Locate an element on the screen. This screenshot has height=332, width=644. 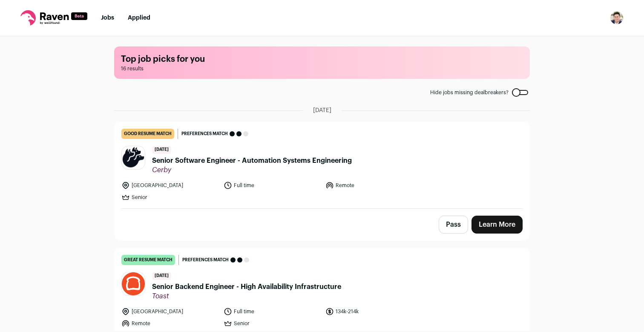
img: 566aa53cf2c11033d2f326b928a4d9ed7a201366827d659dae59eb64034f4371.jpg is located at coordinates (133, 284).